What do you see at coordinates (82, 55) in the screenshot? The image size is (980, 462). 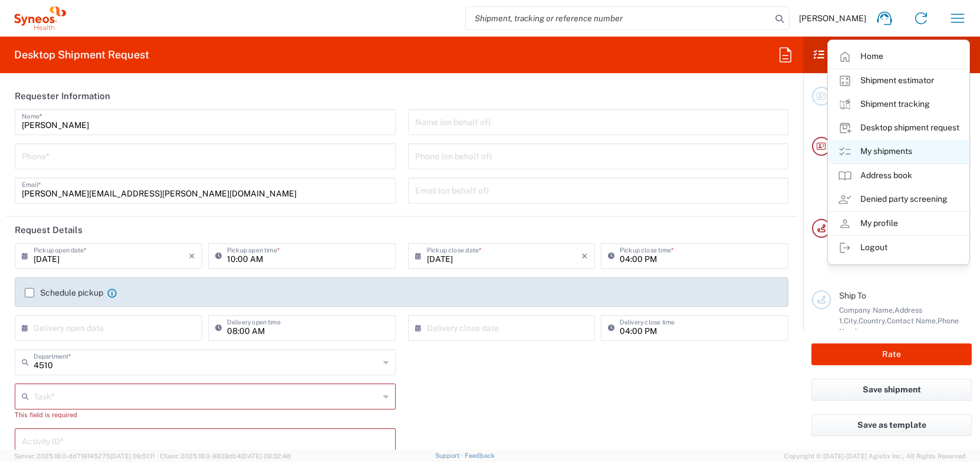 I see `h2: Desktop Shipment Request` at bounding box center [82, 55].